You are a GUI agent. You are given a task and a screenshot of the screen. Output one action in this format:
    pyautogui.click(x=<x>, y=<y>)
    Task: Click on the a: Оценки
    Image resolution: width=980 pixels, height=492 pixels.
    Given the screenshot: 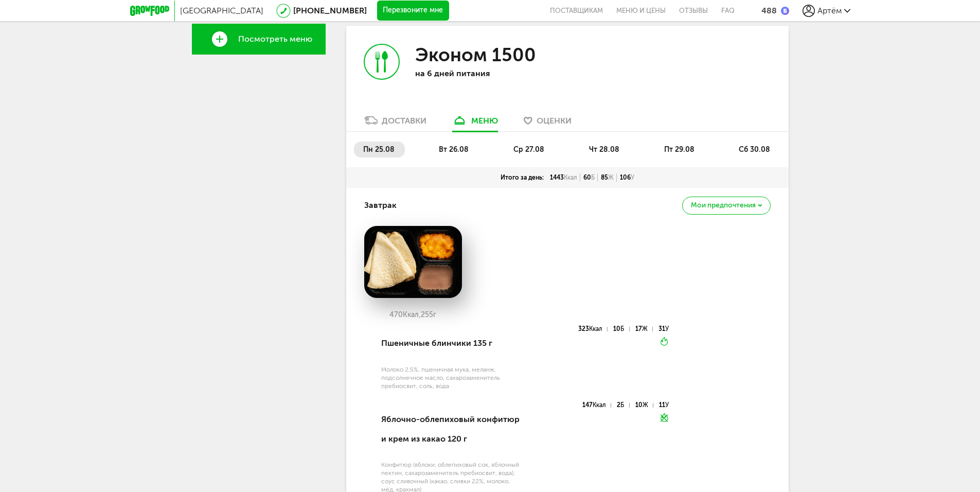 What is the action you would take?
    pyautogui.click(x=548, y=123)
    